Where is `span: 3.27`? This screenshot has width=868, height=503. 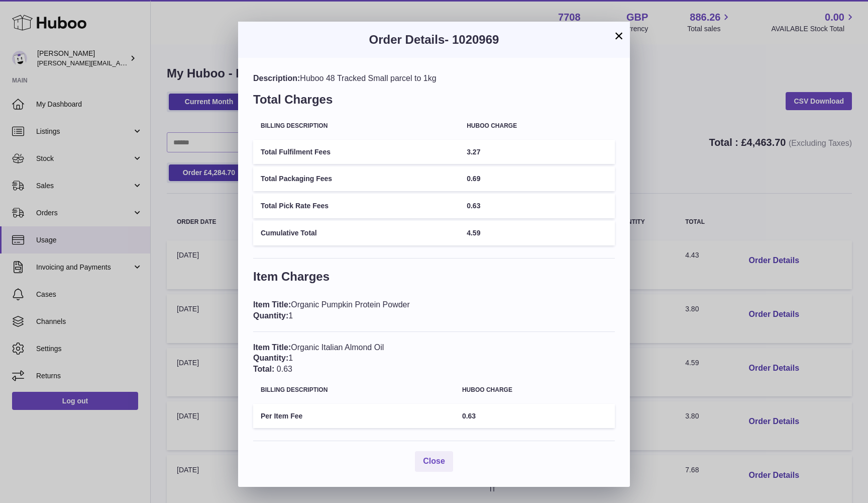 span: 3.27 is located at coordinates (473, 152).